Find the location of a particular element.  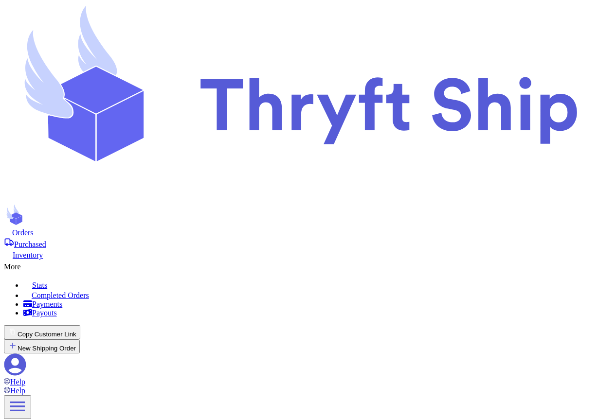

a: Inventory is located at coordinates (299, 254).